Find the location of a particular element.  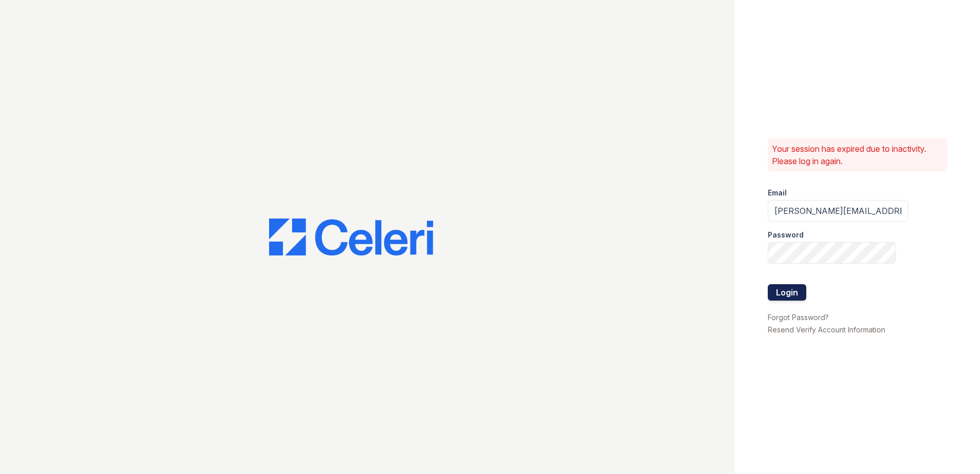

button: Login is located at coordinates (787, 292).